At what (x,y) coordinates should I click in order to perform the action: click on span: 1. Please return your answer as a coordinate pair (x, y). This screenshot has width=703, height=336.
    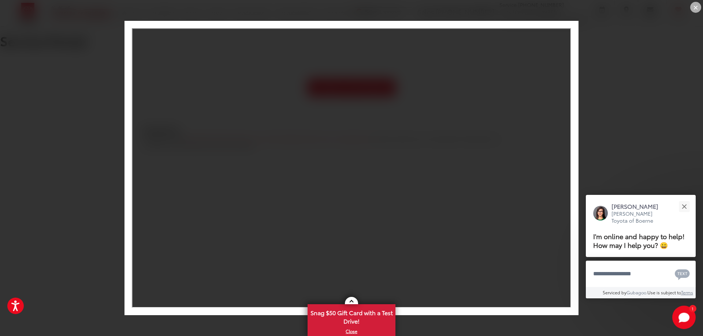
    Looking at the image, I should click on (692, 309).